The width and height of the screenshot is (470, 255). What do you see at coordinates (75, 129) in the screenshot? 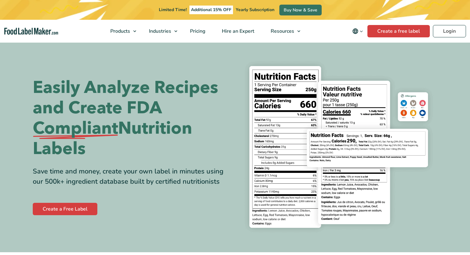
I see `span: Compliant` at bounding box center [75, 129].